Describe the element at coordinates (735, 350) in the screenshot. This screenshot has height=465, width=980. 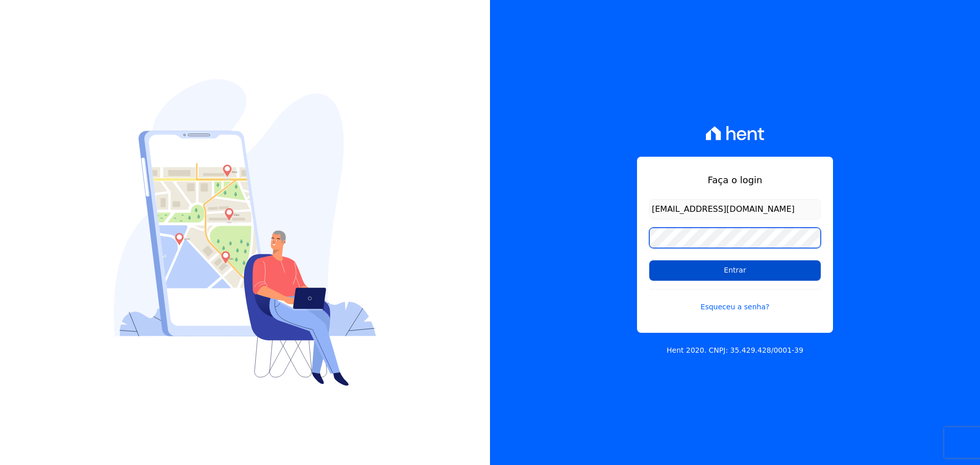
I see `p: Hent 2020. CNPJ: 35.429.428/0001-39` at that location.